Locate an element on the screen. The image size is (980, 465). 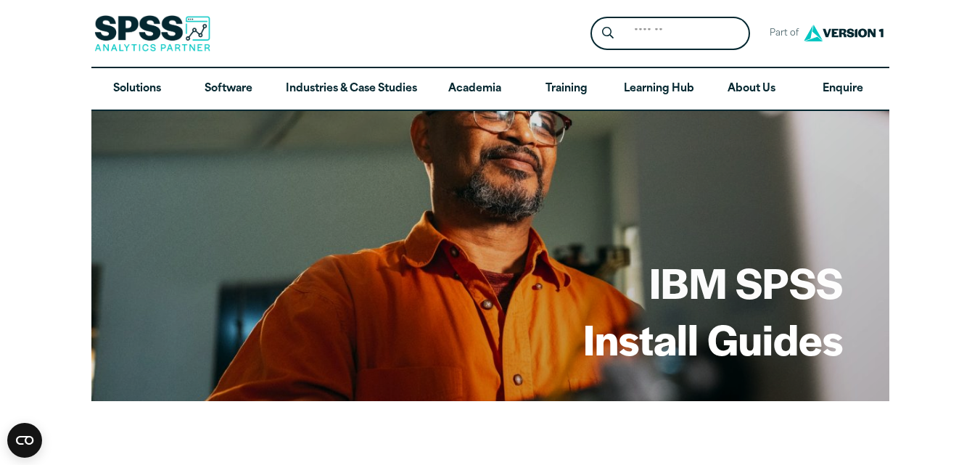
span: Part of is located at coordinates (780, 33).